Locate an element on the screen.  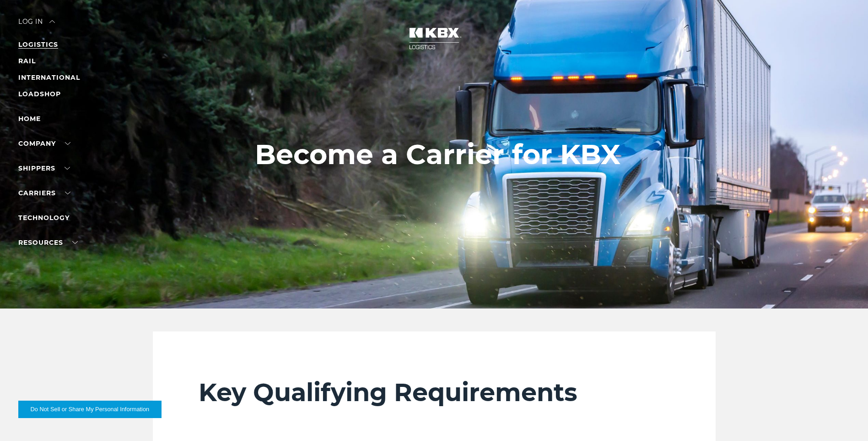
a: SHIPPERS is located at coordinates (44, 168).